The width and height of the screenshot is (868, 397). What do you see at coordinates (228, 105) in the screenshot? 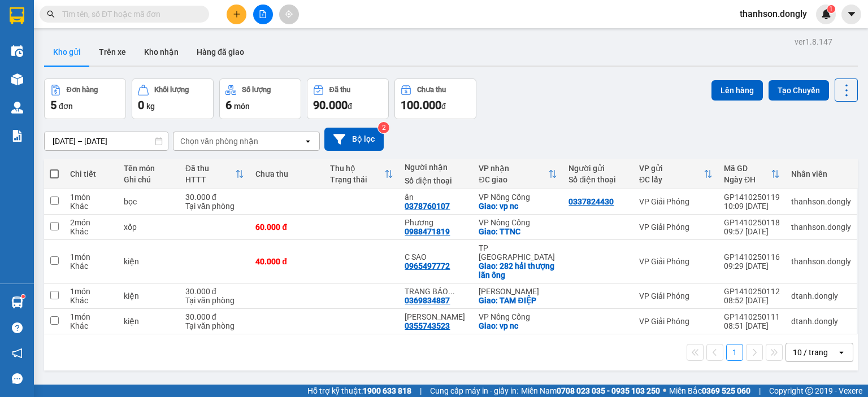
I see `span: 6` at bounding box center [228, 105].